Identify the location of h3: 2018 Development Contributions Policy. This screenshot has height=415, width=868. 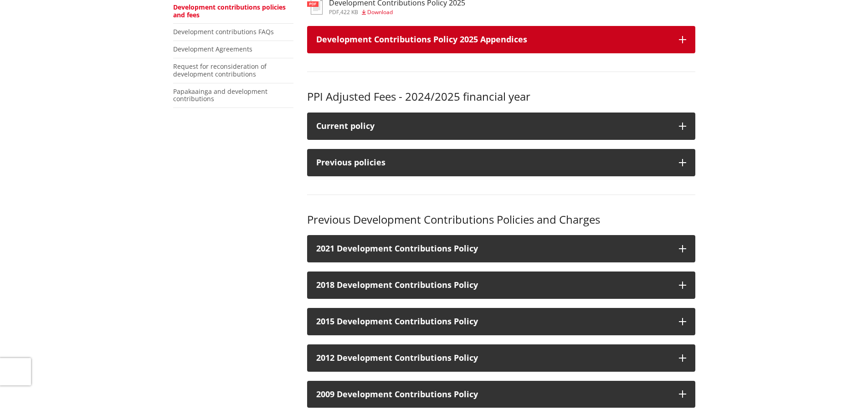
(493, 285).